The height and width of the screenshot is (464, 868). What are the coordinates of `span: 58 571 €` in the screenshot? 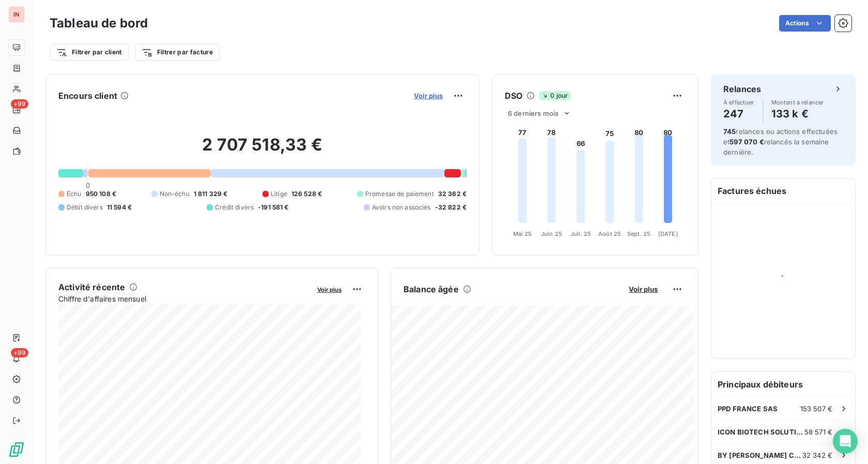 It's located at (819, 432).